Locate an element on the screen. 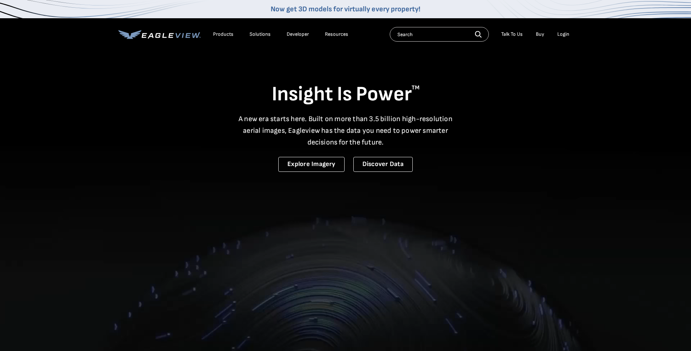 The image size is (691, 351). div: Resources is located at coordinates (337, 34).